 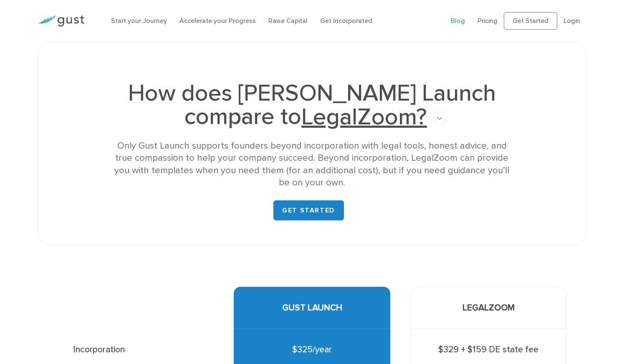 What do you see at coordinates (346, 21) in the screenshot?
I see `a: Get Incorporated` at bounding box center [346, 21].